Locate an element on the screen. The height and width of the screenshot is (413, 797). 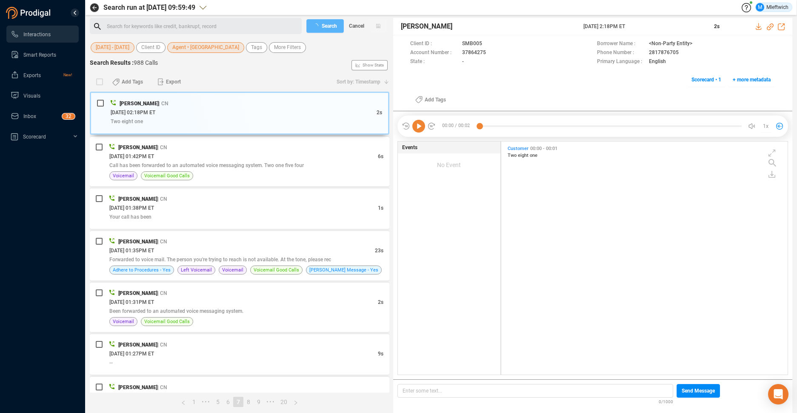
span: Phone Number : is located at coordinates (621, 53).